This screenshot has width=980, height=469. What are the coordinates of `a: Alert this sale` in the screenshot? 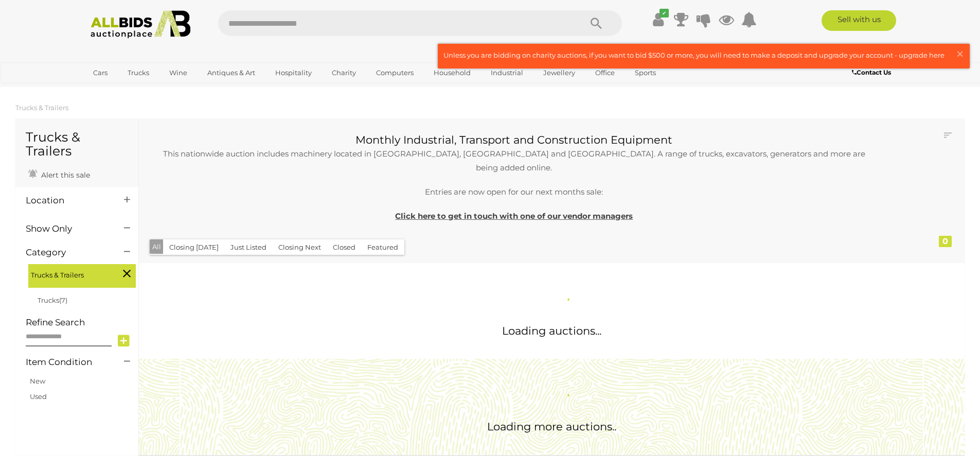 It's located at (59, 174).